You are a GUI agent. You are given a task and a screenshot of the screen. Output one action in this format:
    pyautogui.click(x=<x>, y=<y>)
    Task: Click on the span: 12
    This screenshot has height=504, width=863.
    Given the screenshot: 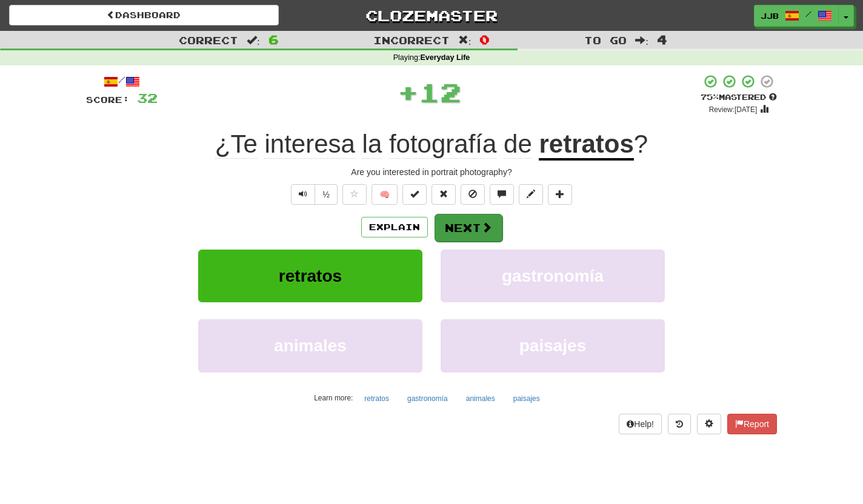 What is the action you would take?
    pyautogui.click(x=440, y=92)
    